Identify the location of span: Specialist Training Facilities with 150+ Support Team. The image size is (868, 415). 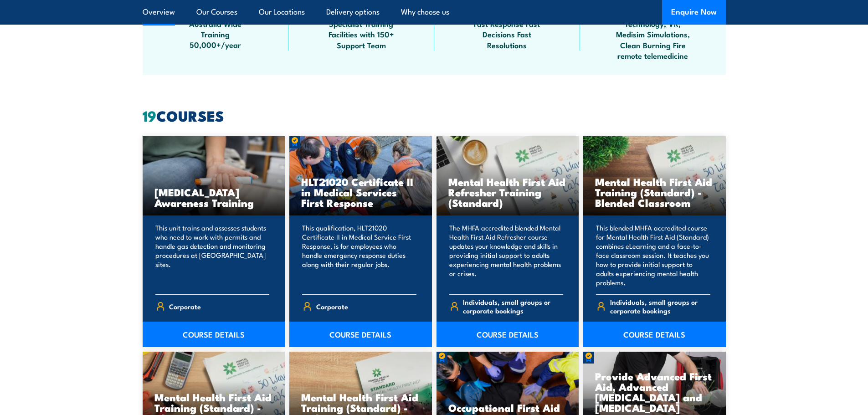
(362, 34).